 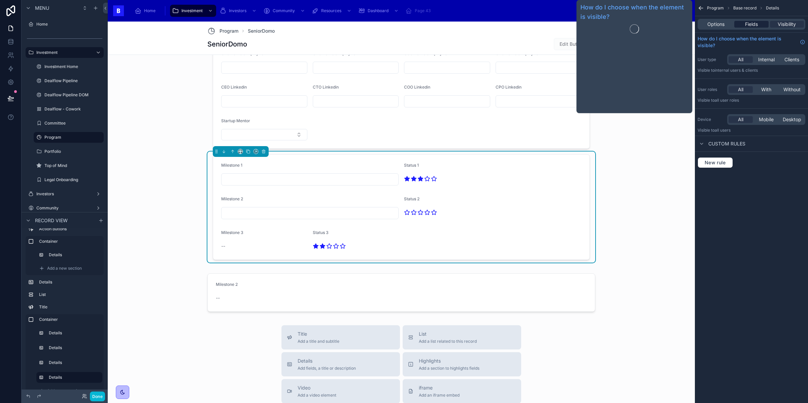 I want to click on label: Investment Home, so click(x=73, y=67).